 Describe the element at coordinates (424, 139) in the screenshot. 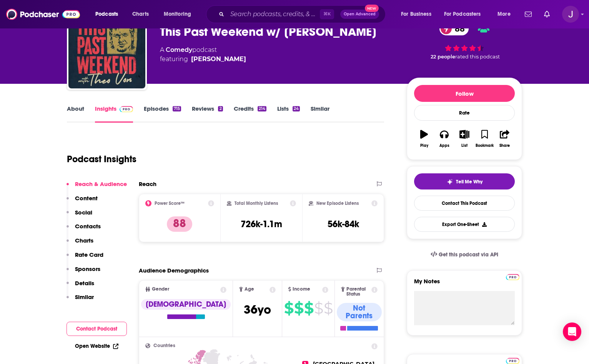

I see `button: Play` at that location.